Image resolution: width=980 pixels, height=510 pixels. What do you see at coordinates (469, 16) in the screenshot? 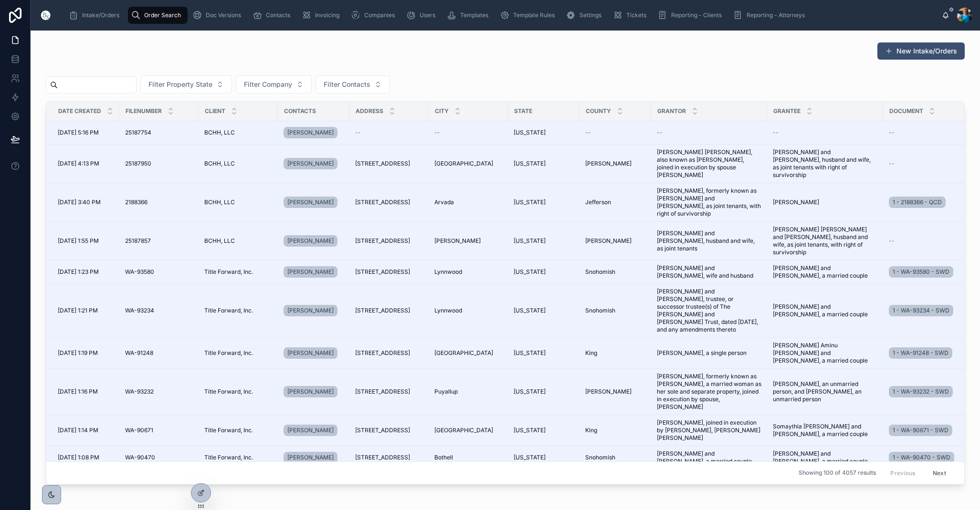
I see `a: Templates` at bounding box center [469, 16].